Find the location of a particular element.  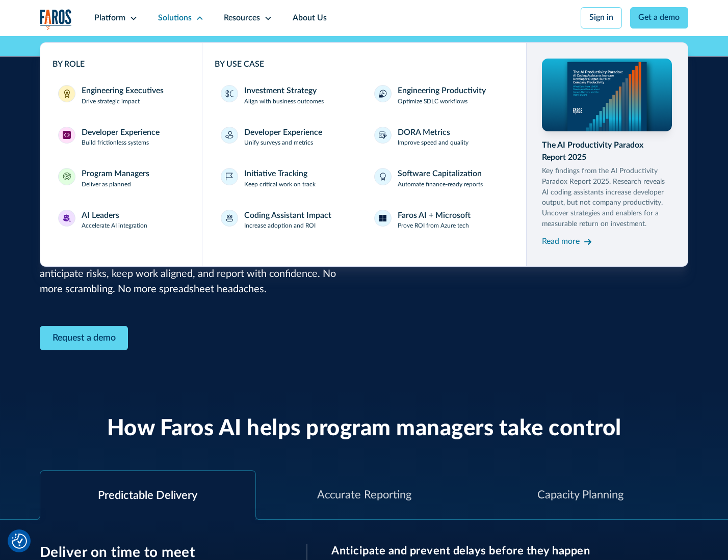

a: Engineering ProductivityOptimize SDLC workflows is located at coordinates (441, 96).